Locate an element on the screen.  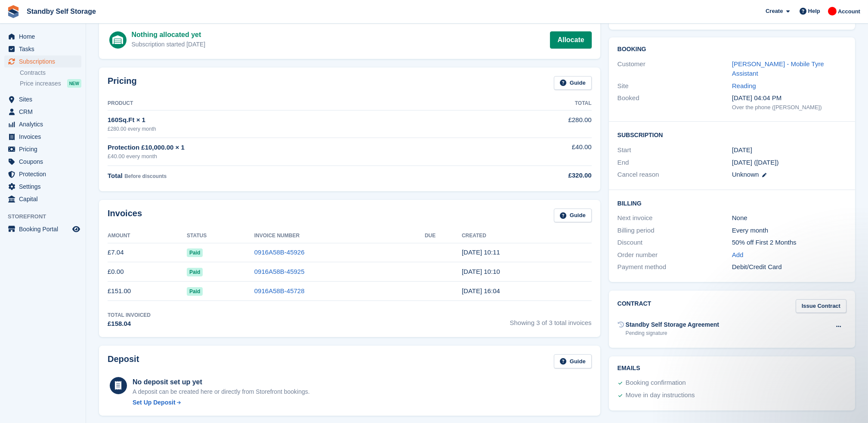
span: Price increases is located at coordinates (41, 84).